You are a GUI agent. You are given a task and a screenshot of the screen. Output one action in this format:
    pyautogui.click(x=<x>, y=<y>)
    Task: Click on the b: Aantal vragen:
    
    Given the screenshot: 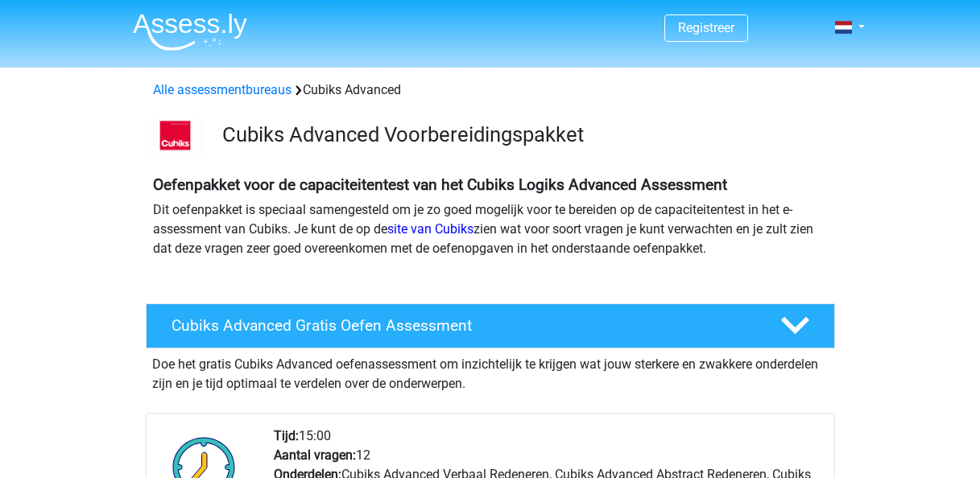 What is the action you would take?
    pyautogui.click(x=315, y=455)
    